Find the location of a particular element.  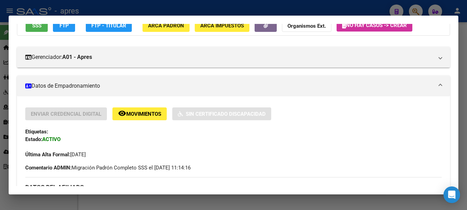

mat-panel-title: Datos de Empadronamiento is located at coordinates (229, 86).